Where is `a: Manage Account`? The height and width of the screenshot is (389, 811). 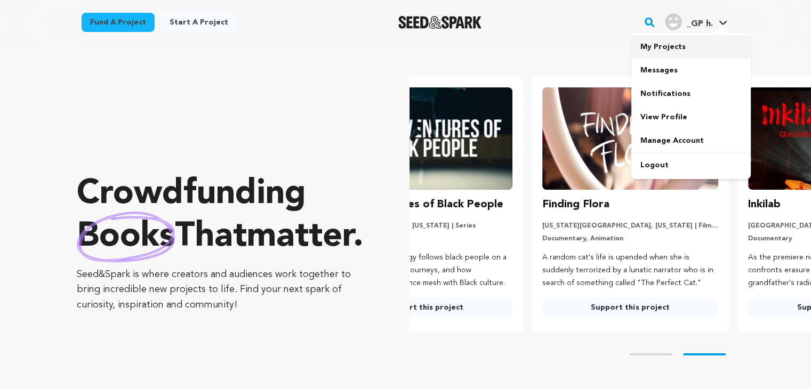
a: Manage Account is located at coordinates (691, 141).